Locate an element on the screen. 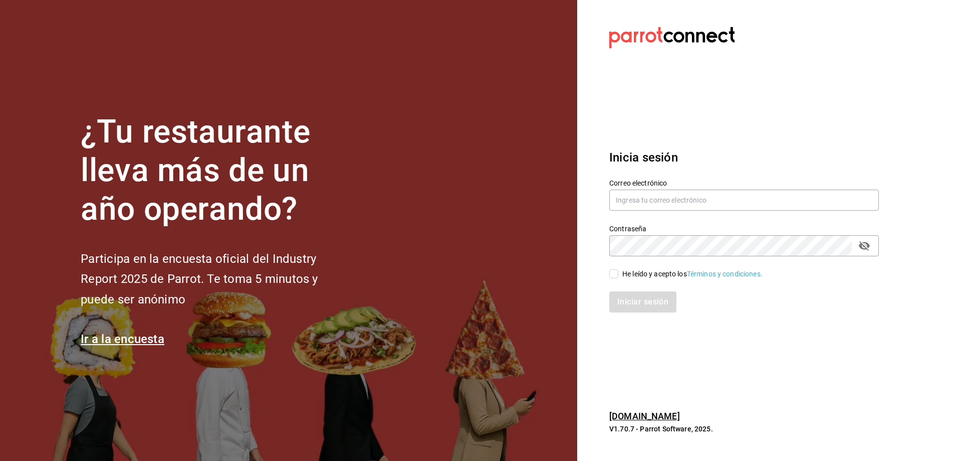 This screenshot has height=461, width=962. a: Términos y condiciones. is located at coordinates (725, 274).